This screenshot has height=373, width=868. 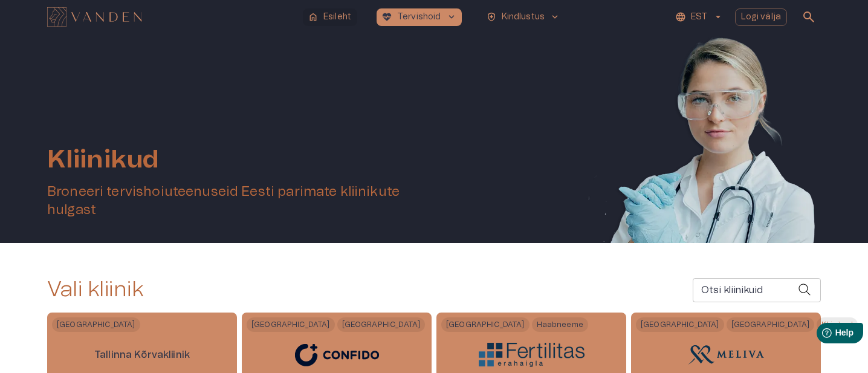 I want to click on a: homeEsileht, so click(x=330, y=17).